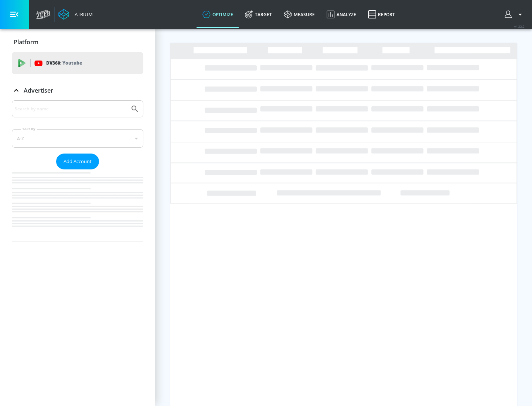 The width and height of the screenshot is (532, 406). Describe the element at coordinates (341, 14) in the screenshot. I see `a: Analyze` at that location.